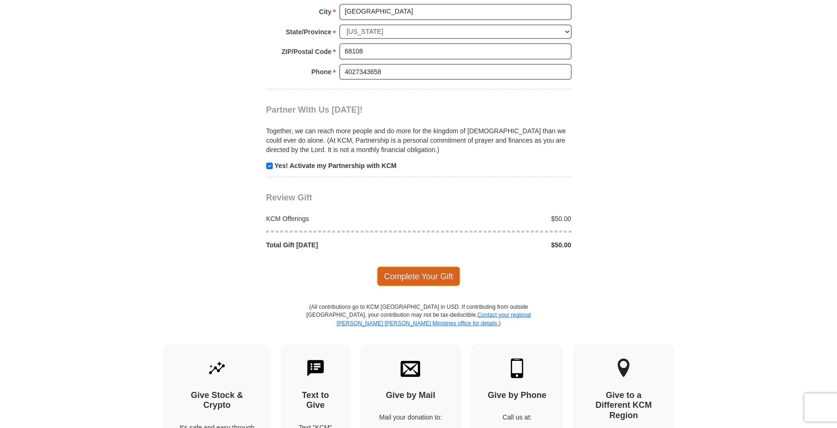  I want to click on div: KCM Offerings, so click(340, 218).